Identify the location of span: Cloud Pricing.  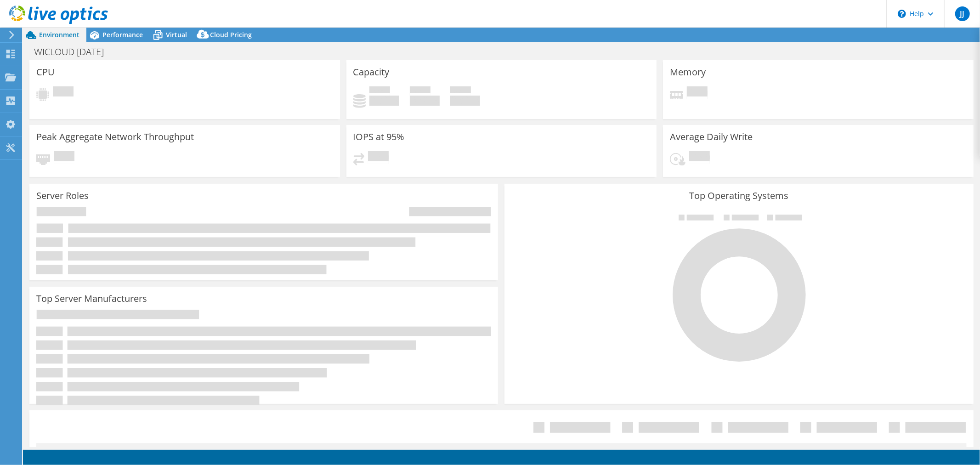
(231, 34).